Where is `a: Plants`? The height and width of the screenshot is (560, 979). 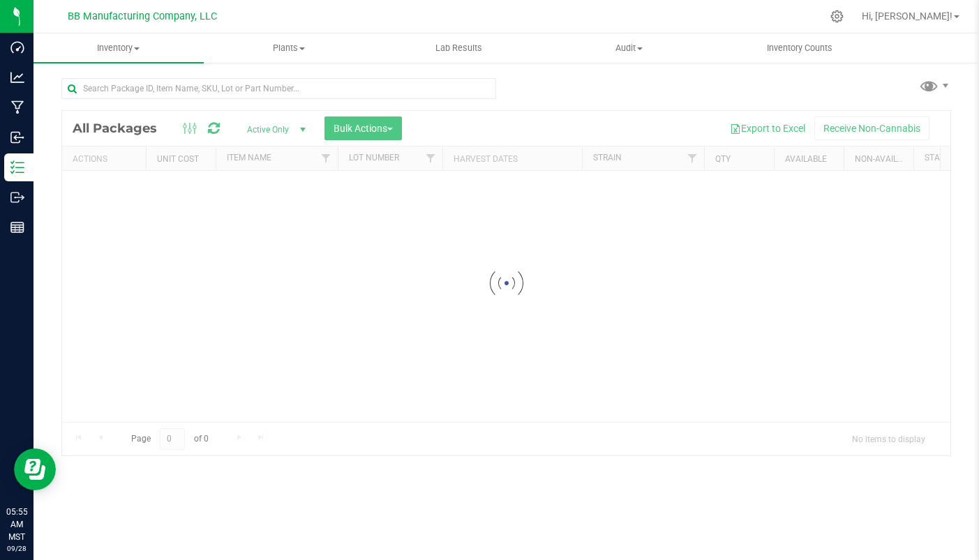
a: Plants is located at coordinates (289, 48).